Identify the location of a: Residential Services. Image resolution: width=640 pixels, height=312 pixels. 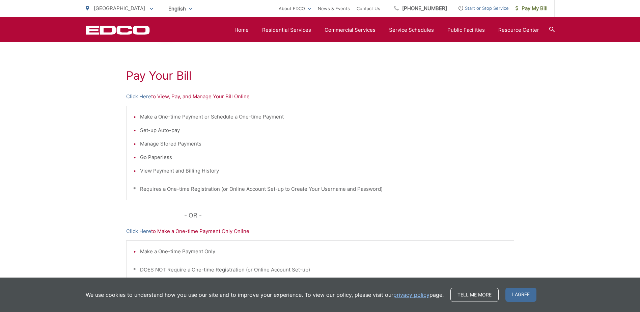
(286, 30).